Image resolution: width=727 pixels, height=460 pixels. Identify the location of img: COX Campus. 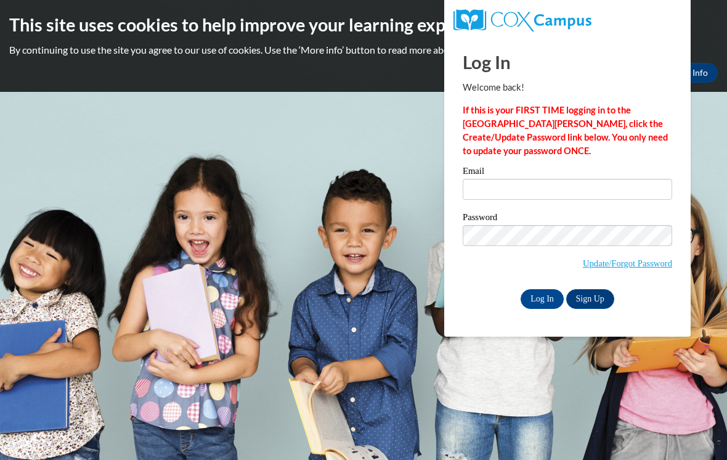
(523, 20).